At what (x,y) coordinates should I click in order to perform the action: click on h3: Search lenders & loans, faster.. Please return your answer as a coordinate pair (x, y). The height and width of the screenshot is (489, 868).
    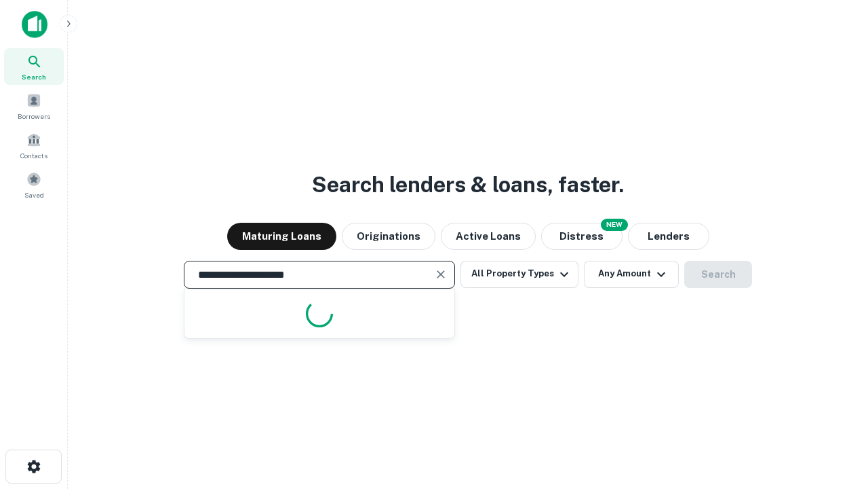
    Looking at the image, I should click on (468, 184).